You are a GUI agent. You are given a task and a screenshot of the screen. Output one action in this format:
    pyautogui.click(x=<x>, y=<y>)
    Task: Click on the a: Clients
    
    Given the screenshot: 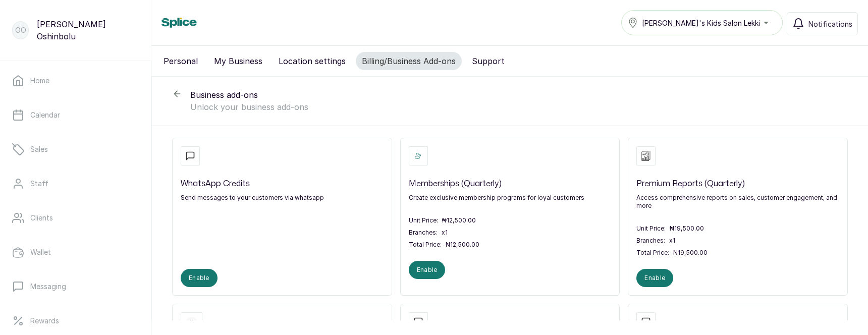 What is the action you would take?
    pyautogui.click(x=75, y=218)
    